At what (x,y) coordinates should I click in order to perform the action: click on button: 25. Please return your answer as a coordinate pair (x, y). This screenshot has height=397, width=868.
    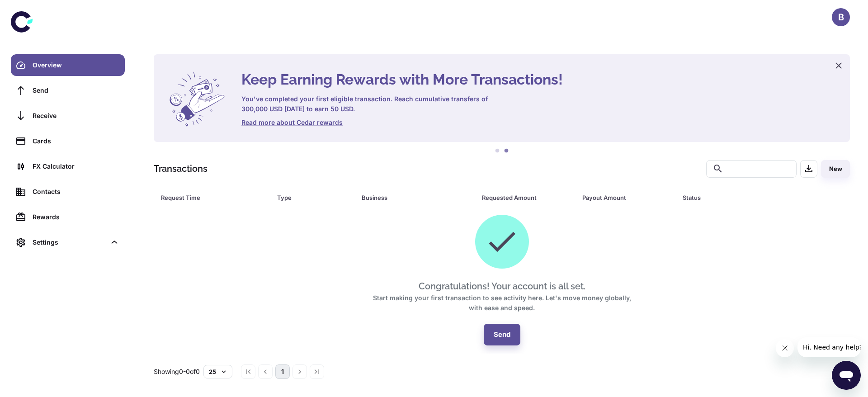
    Looking at the image, I should click on (218, 372).